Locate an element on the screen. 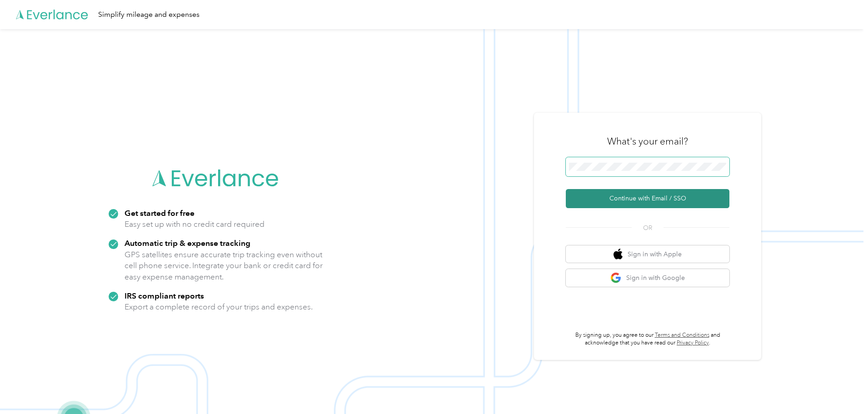  strong: Get started for free is located at coordinates (160, 213).